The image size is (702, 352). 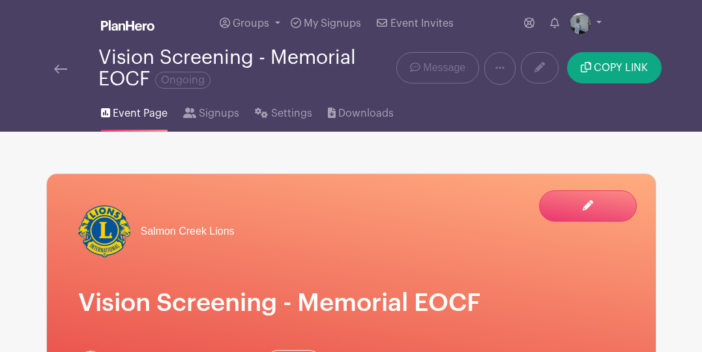 What do you see at coordinates (351, 304) in the screenshot?
I see `h1: Vision Screening - Memorial EOCF` at bounding box center [351, 304].